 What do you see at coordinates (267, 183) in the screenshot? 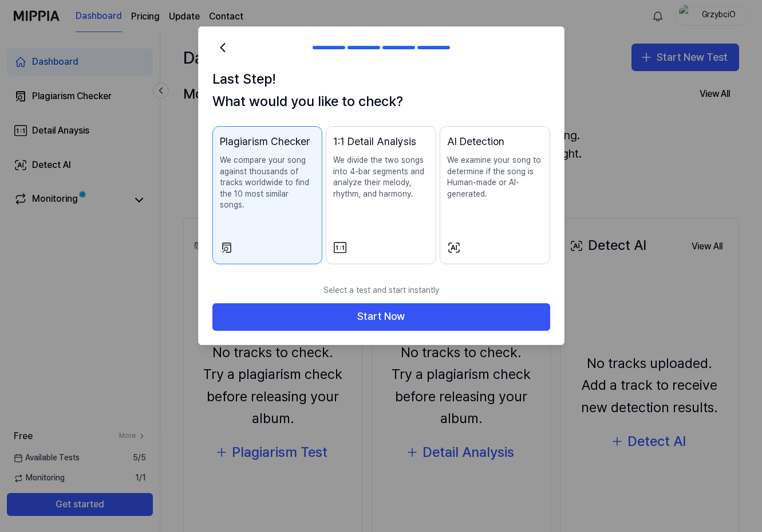
I see `p: We compare your song against thousands of tracks worldwide to find the 10 most similar songs.` at bounding box center [267, 183].